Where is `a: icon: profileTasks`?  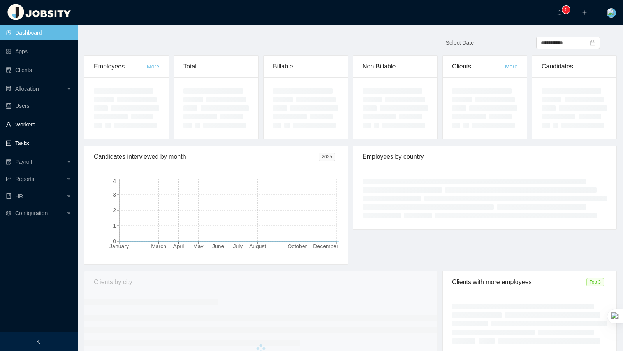
a: icon: profileTasks is located at coordinates (39, 143).